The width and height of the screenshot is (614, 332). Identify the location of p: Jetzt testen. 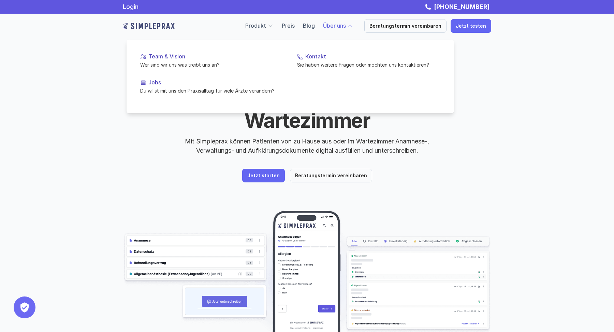
(471, 26).